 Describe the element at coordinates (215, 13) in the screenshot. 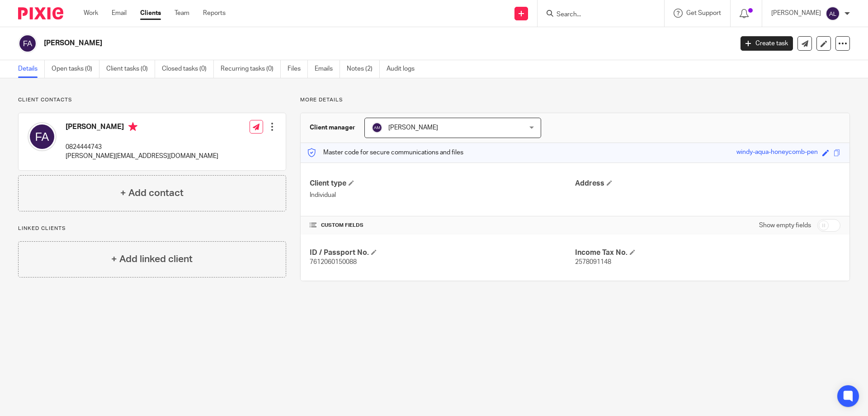

I see `a: Reports` at that location.